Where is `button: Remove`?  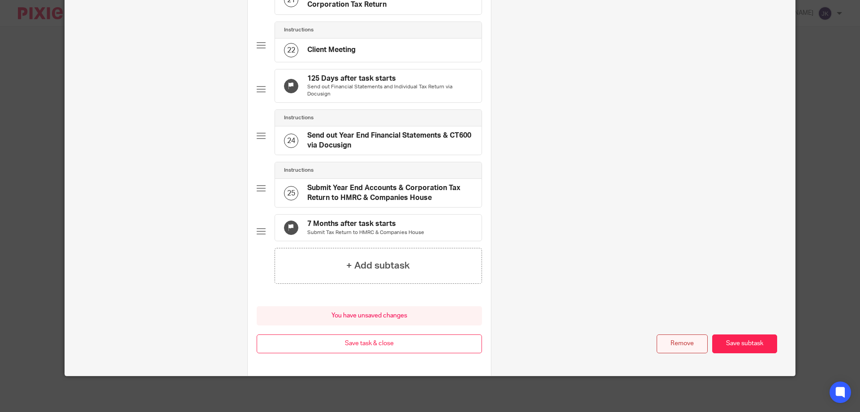 button: Remove is located at coordinates (682, 343).